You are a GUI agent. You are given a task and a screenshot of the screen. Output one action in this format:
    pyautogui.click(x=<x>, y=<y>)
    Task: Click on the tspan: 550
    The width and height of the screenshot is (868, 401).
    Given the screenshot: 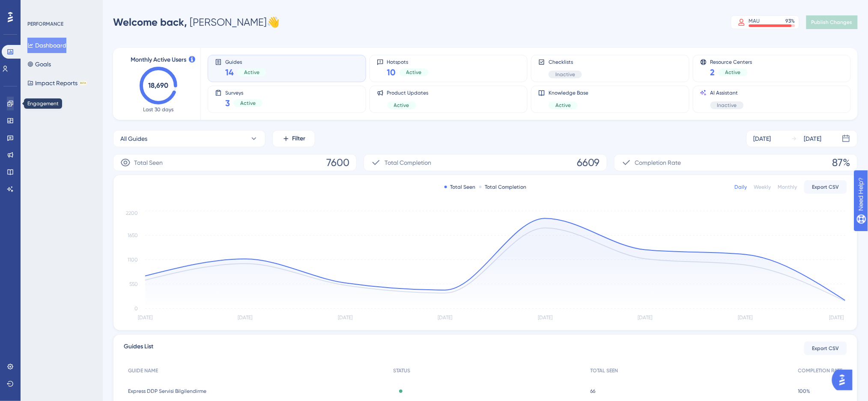 What is the action you would take?
    pyautogui.click(x=133, y=284)
    